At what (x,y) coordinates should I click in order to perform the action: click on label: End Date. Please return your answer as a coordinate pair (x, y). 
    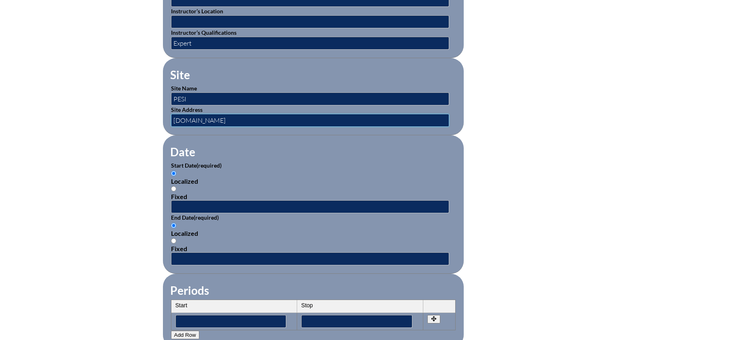
    Looking at the image, I should click on (195, 217).